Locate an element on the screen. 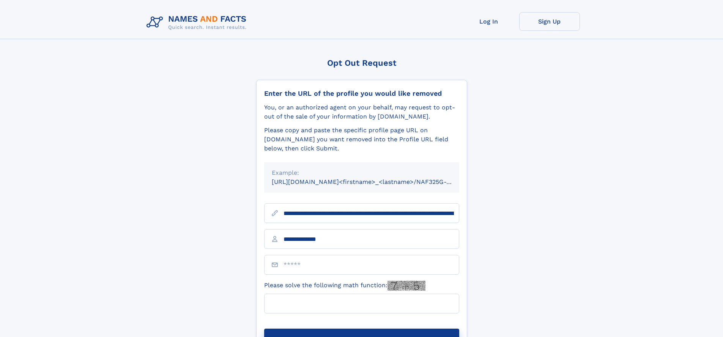  a: Log In is located at coordinates (489, 21).